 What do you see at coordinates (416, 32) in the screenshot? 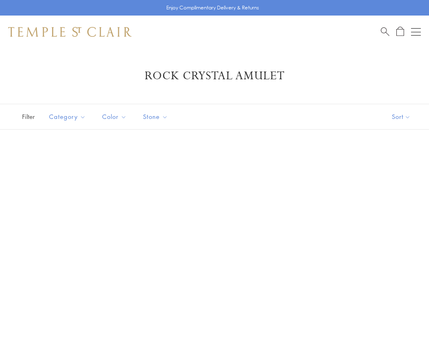
I see `button: Open navigation` at bounding box center [416, 32].